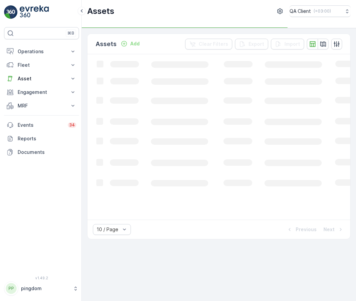 The height and width of the screenshot is (301, 356). What do you see at coordinates (45, 288) in the screenshot?
I see `p: pingdom` at bounding box center [45, 288].